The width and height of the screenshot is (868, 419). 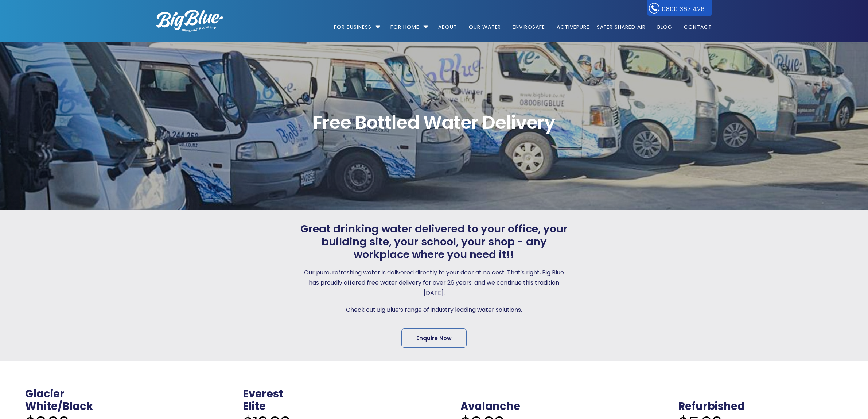 I want to click on span: Free Bottled Water Delivery, so click(x=434, y=123).